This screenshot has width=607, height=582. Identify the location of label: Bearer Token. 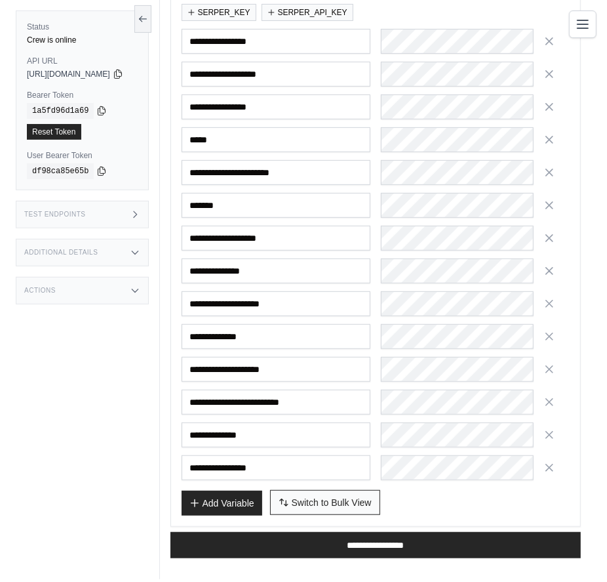
(82, 95).